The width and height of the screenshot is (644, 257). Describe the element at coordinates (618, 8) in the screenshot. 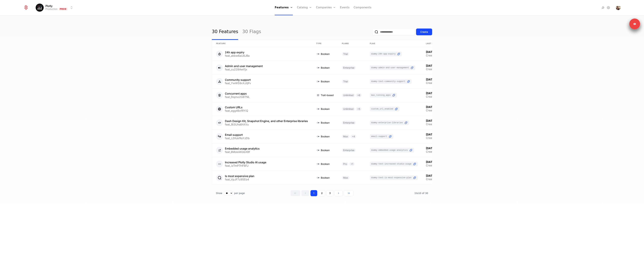

I see `button: Open user button` at that location.